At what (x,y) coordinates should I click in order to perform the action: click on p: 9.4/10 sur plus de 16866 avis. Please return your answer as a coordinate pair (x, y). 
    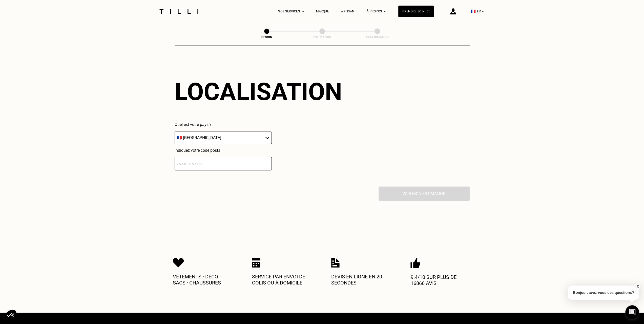
    Looking at the image, I should click on (441, 280).